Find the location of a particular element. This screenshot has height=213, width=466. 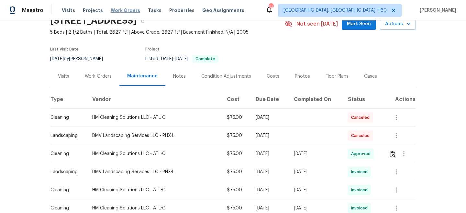

button: Copy Address is located at coordinates (142, 21).